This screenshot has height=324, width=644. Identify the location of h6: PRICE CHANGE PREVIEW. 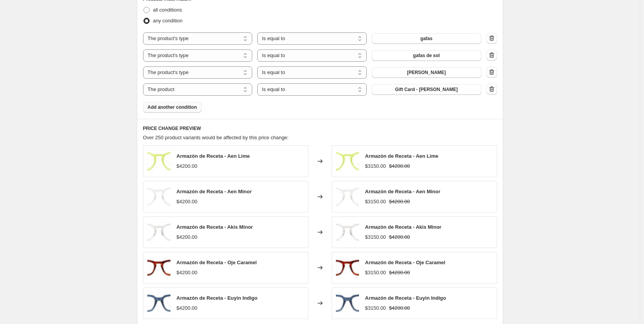
(320, 129).